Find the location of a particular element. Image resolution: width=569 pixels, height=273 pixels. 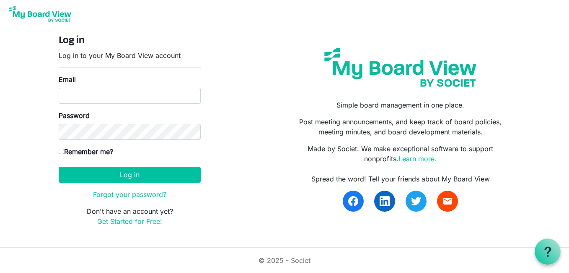

img: my-board-view-societ.svg is located at coordinates (400, 67).